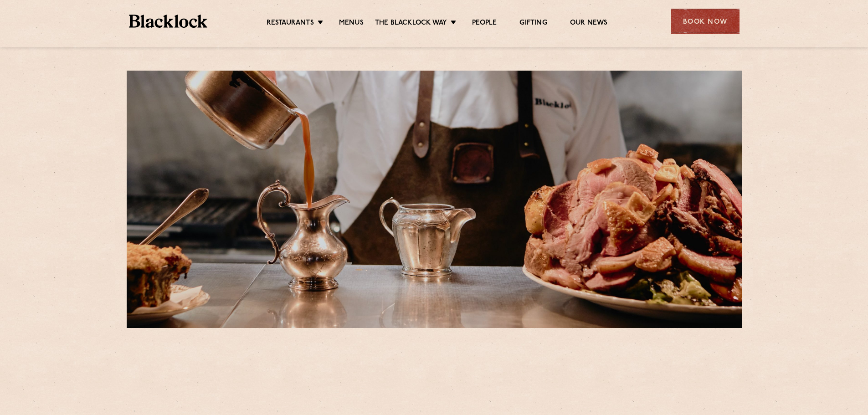  I want to click on img: BL_Textured_Logo-footer-cropped.svg, so click(168, 21).